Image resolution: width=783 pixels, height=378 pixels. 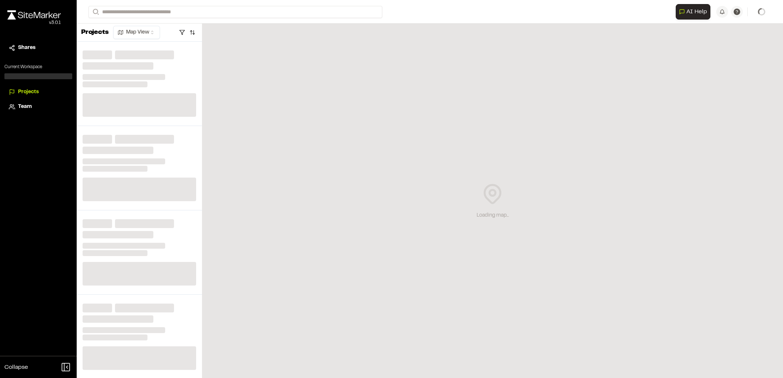 What do you see at coordinates (697, 12) in the screenshot?
I see `span: AI Help` at bounding box center [697, 12].